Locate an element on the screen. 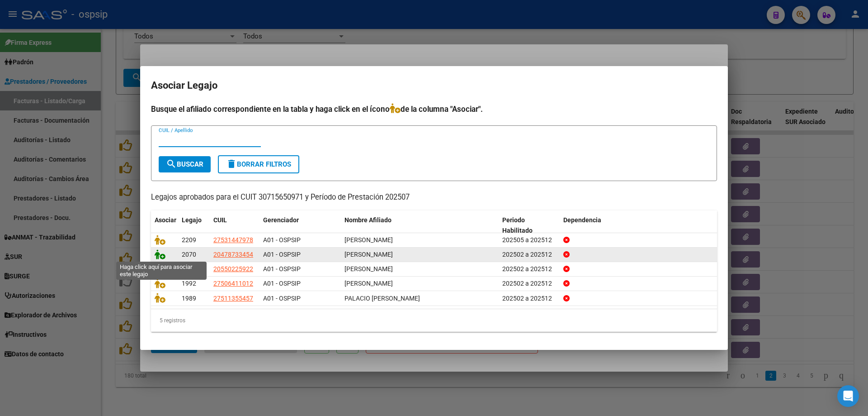 The width and height of the screenshot is (868, 416). span: 1989 is located at coordinates (189, 298).